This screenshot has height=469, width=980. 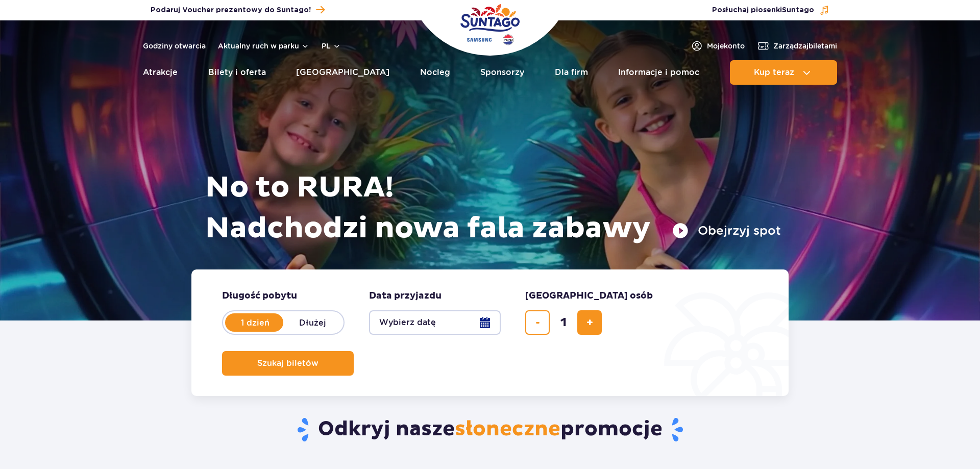 What do you see at coordinates (231, 10) in the screenshot?
I see `span: Podaruj Voucher prezentowy do Suntago!` at bounding box center [231, 10].